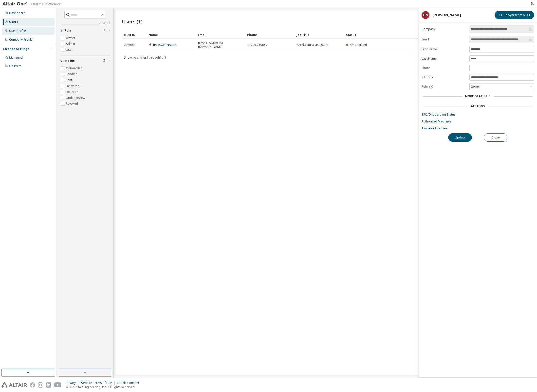  Describe the element at coordinates (221, 35) in the screenshot. I see `div: Email` at that location.